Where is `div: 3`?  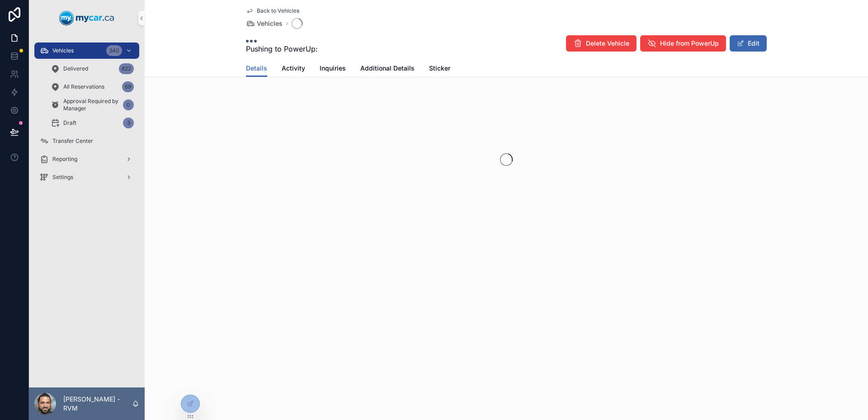
div: 3 is located at coordinates (128, 124).